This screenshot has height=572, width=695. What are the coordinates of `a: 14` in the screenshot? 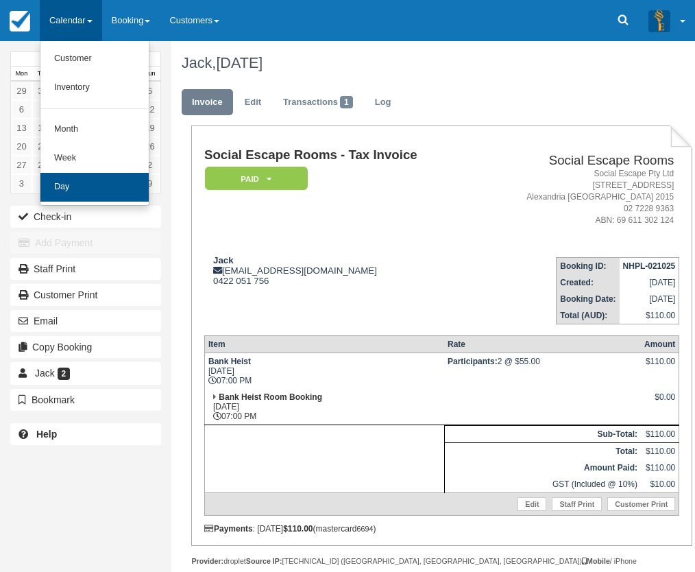 It's located at (43, 128).